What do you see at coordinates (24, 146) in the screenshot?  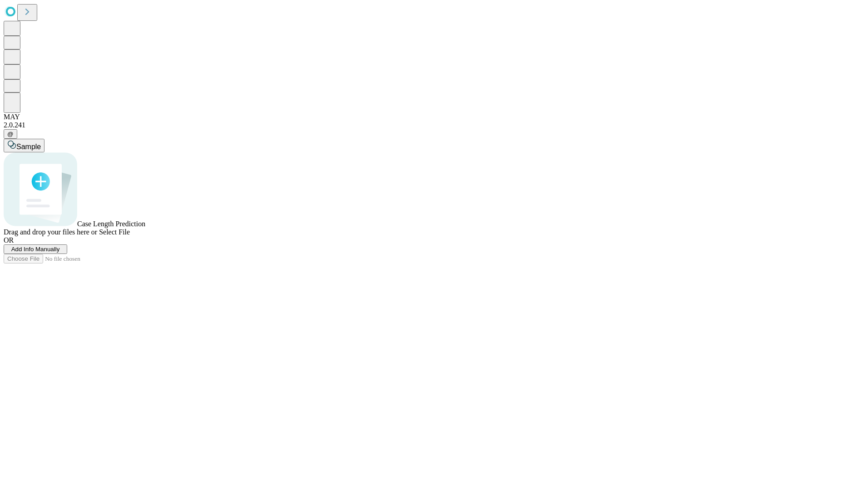 I see `button: Sample` at bounding box center [24, 146].